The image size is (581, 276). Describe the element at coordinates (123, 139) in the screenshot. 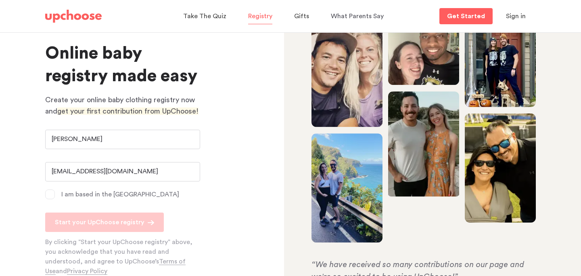

I see `input: Your Name` at that location.